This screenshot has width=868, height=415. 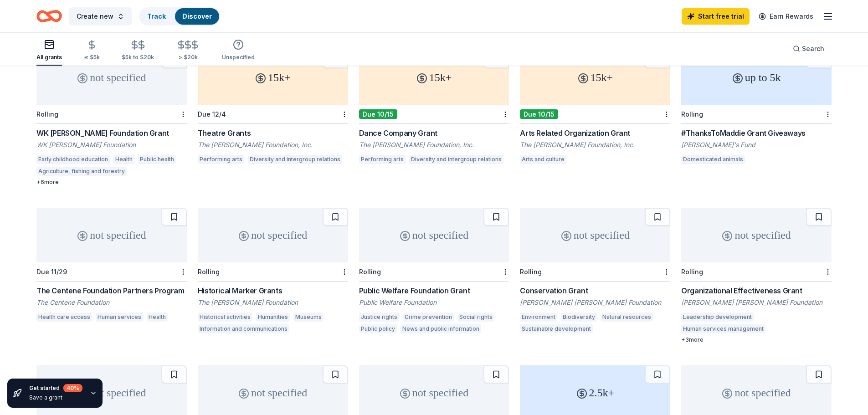 I want to click on div: + 3 more, so click(x=756, y=340).